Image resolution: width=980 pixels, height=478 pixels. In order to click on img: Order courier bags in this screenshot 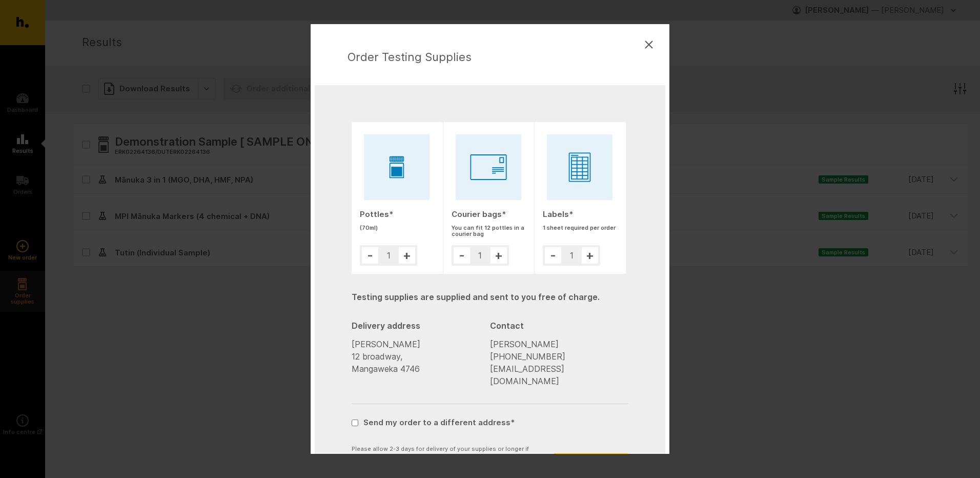, I will do `click(488, 167)`.